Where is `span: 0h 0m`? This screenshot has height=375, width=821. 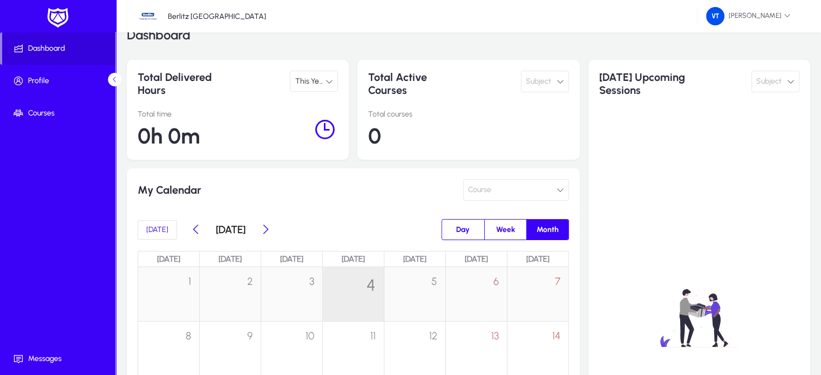 span: 0h 0m is located at coordinates (169, 136).